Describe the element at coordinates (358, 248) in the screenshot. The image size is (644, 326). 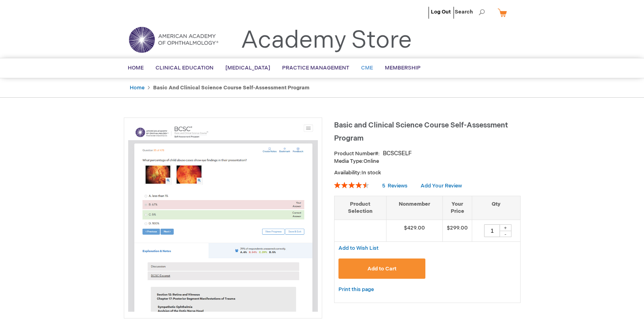
I see `a: Add to Wish List` at that location.